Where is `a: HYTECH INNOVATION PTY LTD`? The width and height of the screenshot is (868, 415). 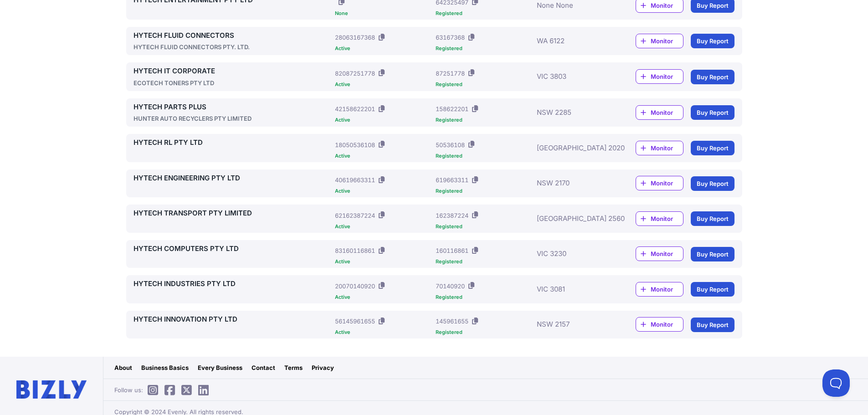 a: HYTECH INNOVATION PTY LTD is located at coordinates (233, 319).